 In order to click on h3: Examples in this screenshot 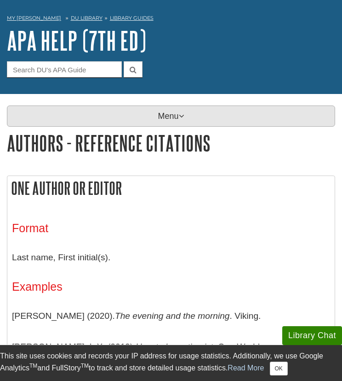, I will do `click(171, 286)`.